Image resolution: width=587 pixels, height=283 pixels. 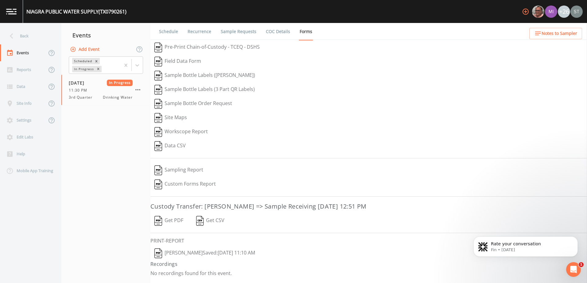 I want to click on p: Rate your conversation, so click(x=66, y=21).